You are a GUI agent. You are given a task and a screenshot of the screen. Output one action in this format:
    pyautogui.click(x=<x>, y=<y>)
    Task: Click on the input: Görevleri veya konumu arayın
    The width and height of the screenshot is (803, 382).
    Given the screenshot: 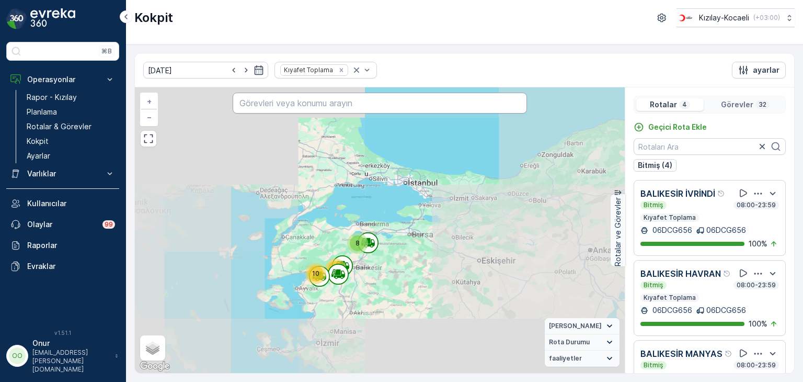 What is the action you would take?
    pyautogui.click(x=380, y=103)
    